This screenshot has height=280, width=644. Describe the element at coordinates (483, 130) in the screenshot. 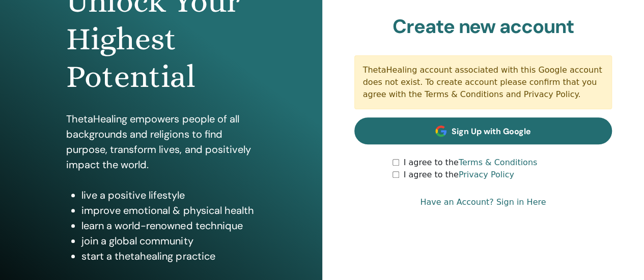

I see `a: Sign Up with Google` at that location.